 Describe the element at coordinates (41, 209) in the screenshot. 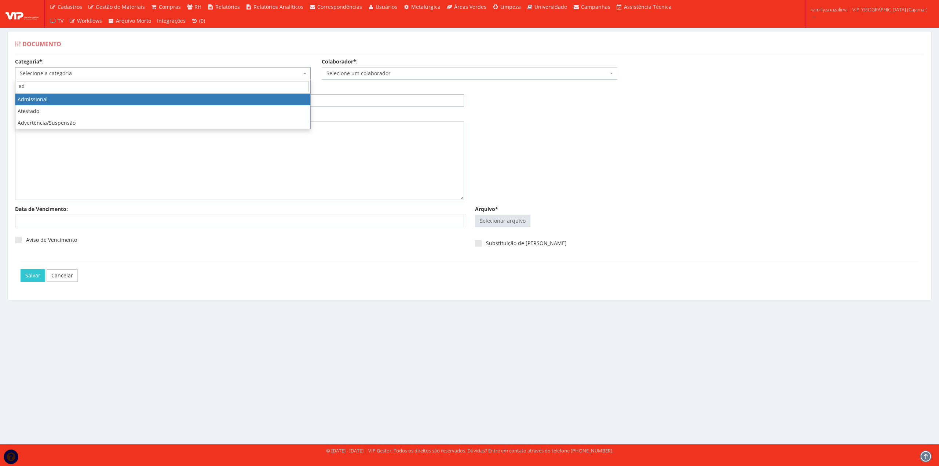

I see `label: Data de Vencimento:` at that location.